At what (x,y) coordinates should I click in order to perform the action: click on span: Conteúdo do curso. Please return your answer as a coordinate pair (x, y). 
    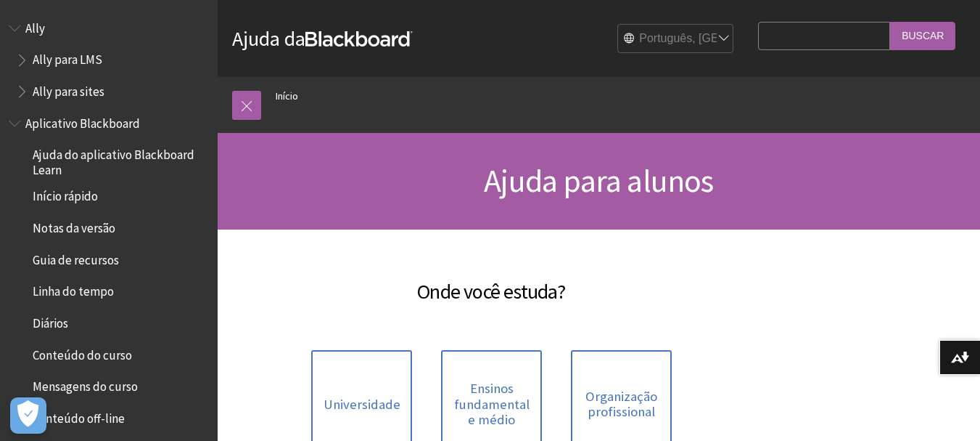
    Looking at the image, I should click on (82, 352).